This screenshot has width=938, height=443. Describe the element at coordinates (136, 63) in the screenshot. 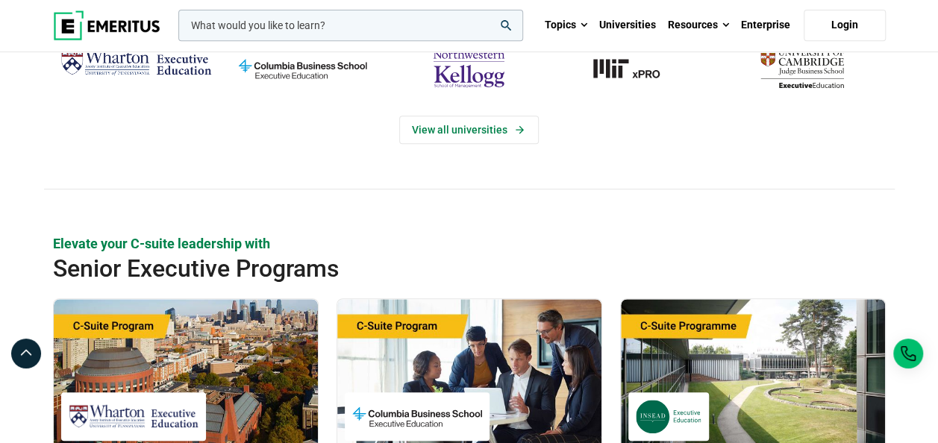

I see `a: Wharton Executive Education` at that location.